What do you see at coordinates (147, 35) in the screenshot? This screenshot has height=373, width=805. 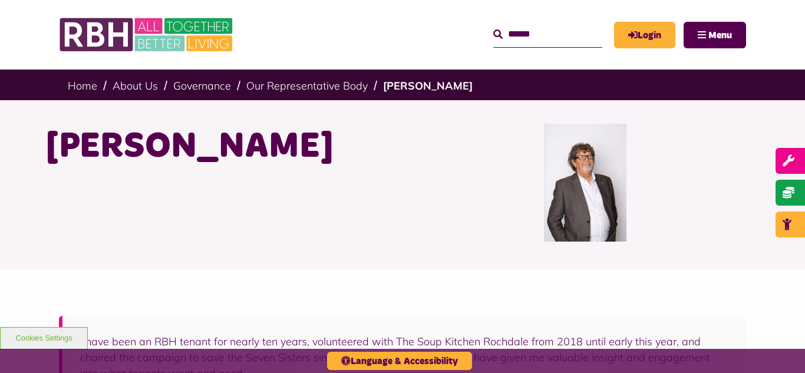 I see `img: RBH` at bounding box center [147, 35].